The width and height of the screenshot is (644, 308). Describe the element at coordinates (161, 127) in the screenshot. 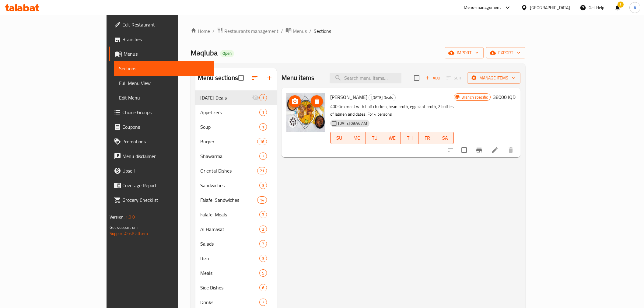

I see `a: Coupons` at that location.